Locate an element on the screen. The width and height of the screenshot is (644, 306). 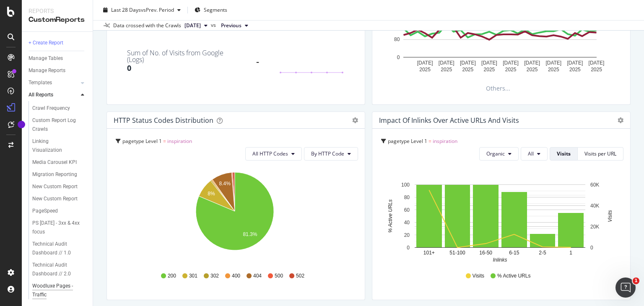
text: Visits is located at coordinates (610, 216).